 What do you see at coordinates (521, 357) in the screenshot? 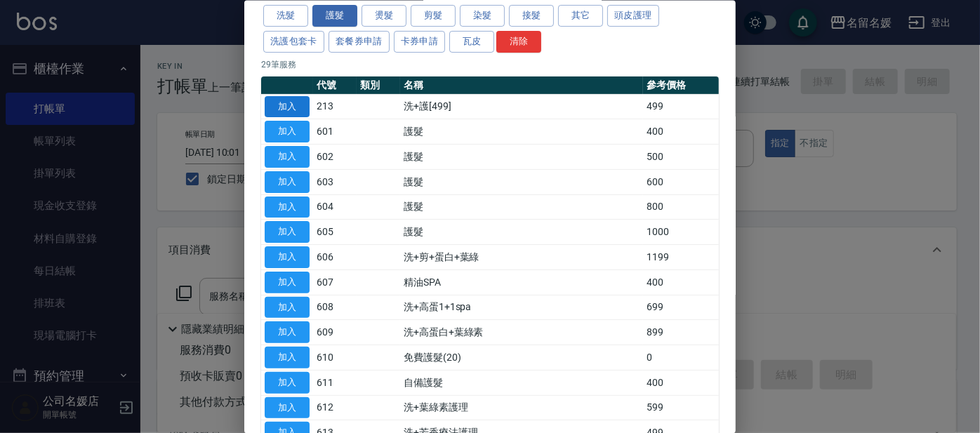
I see `td: 免費護髮(20)` at bounding box center [521, 357].